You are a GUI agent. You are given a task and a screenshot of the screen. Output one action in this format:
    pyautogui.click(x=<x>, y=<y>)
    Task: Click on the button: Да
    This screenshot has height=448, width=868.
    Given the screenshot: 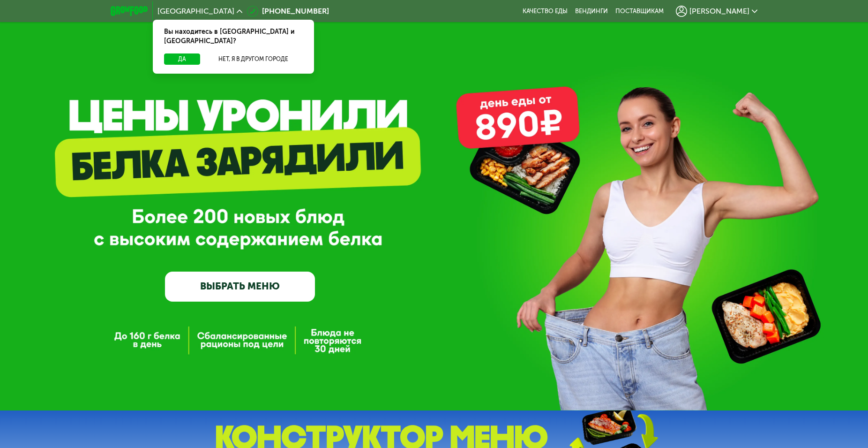 What is the action you would take?
    pyautogui.click(x=182, y=59)
    